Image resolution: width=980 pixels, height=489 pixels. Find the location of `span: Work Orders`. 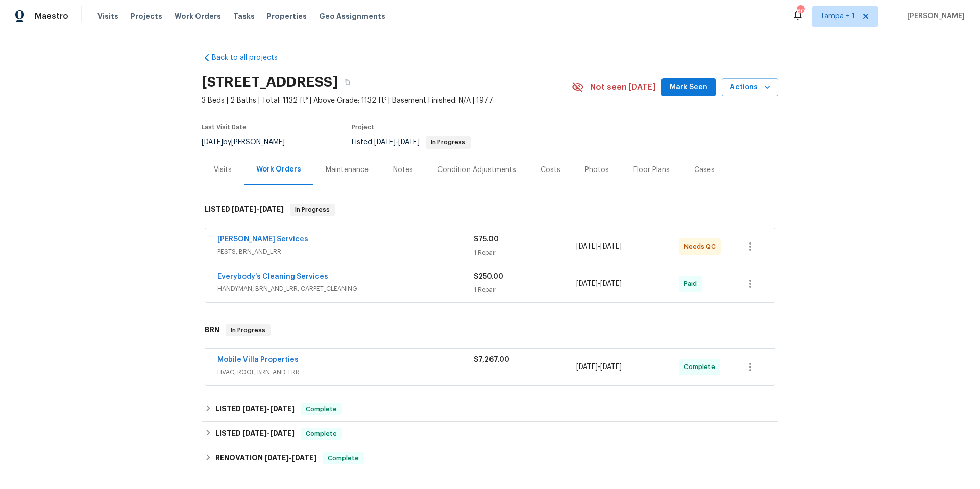

span: Work Orders is located at coordinates (197, 16).